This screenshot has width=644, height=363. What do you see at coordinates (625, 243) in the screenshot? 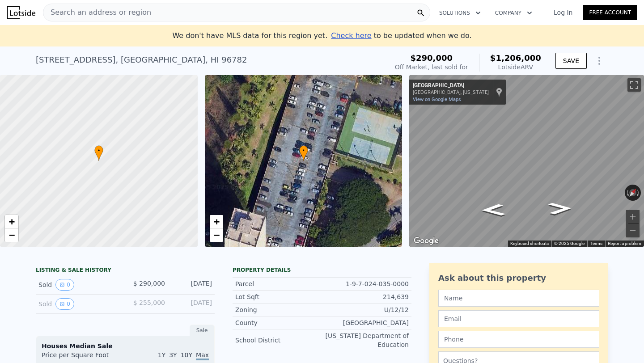
I see `a: Report a problem` at bounding box center [625, 243].